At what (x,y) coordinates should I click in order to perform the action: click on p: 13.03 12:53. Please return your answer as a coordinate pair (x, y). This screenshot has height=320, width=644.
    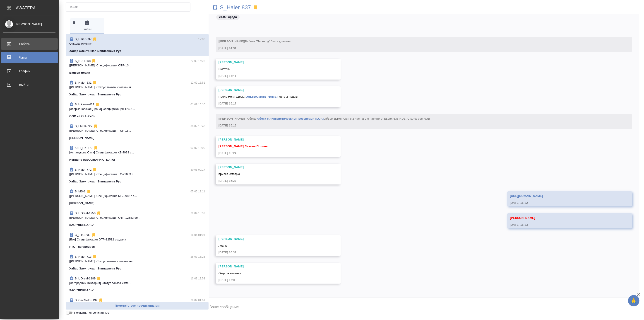
    Looking at the image, I should click on (198, 278).